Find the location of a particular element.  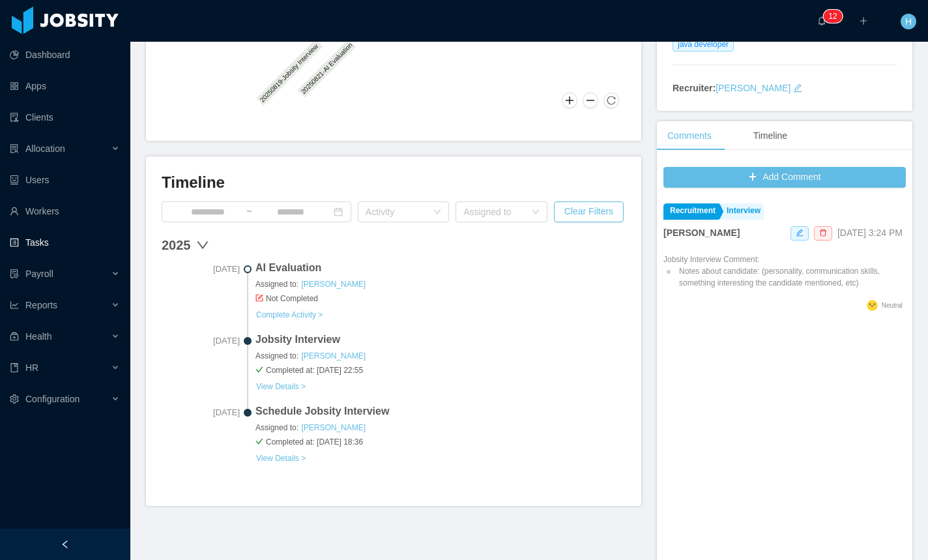

a: icon: robotUsers is located at coordinates (65, 180).